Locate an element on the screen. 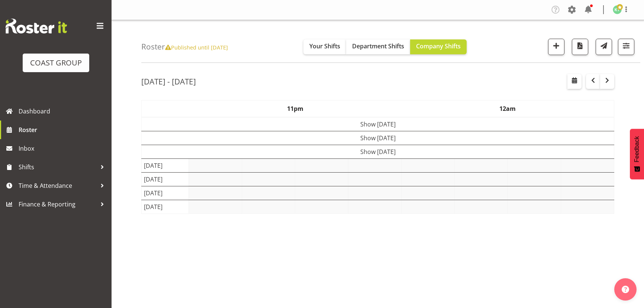  button: Your Shifts is located at coordinates (325, 47).